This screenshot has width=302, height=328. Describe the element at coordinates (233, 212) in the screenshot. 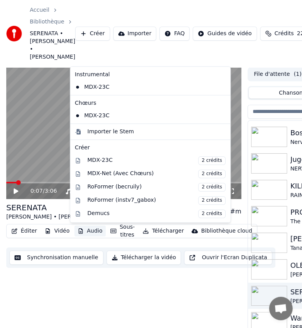

I see `div: C#m` at that location.